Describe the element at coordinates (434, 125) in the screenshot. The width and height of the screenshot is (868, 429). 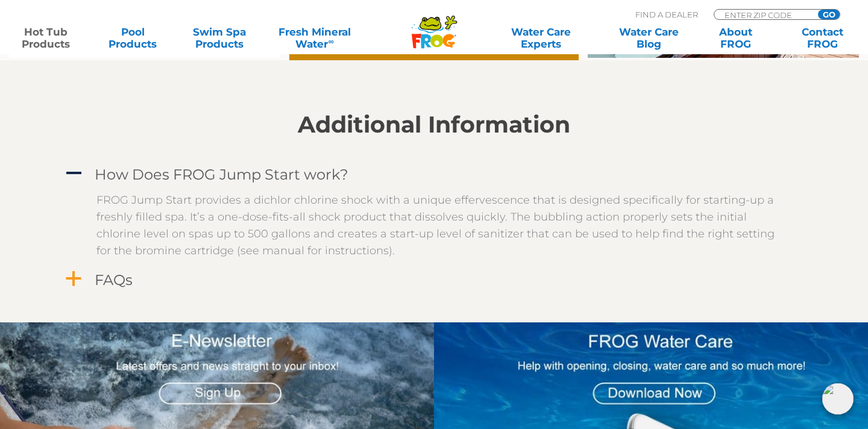
I see `h2: Additional Information` at that location.